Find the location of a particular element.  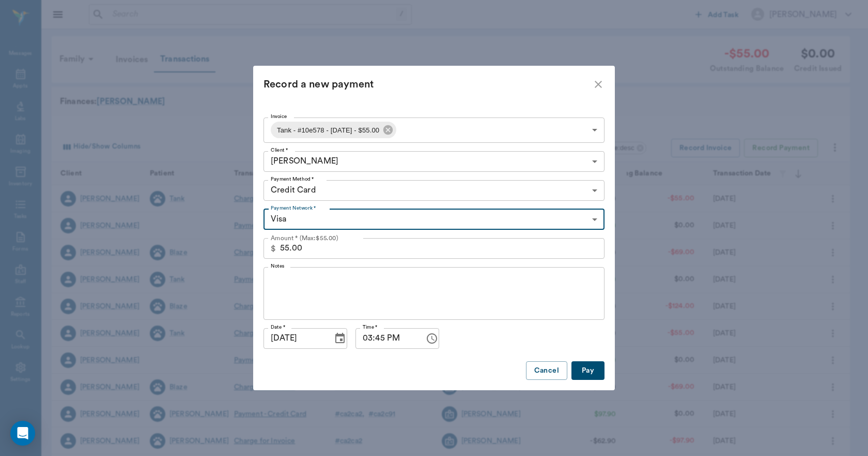

label: Date * is located at coordinates (278, 327).